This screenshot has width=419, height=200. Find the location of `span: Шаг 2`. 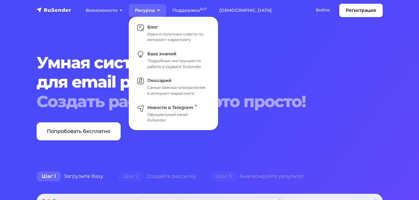

span: Шаг 2 is located at coordinates (131, 176).